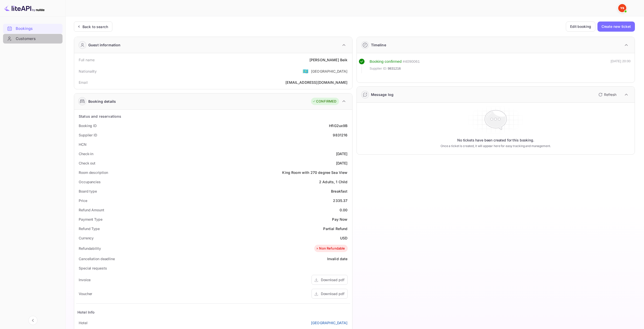 This screenshot has width=644, height=329. I want to click on div: Refundability, so click(90, 248).